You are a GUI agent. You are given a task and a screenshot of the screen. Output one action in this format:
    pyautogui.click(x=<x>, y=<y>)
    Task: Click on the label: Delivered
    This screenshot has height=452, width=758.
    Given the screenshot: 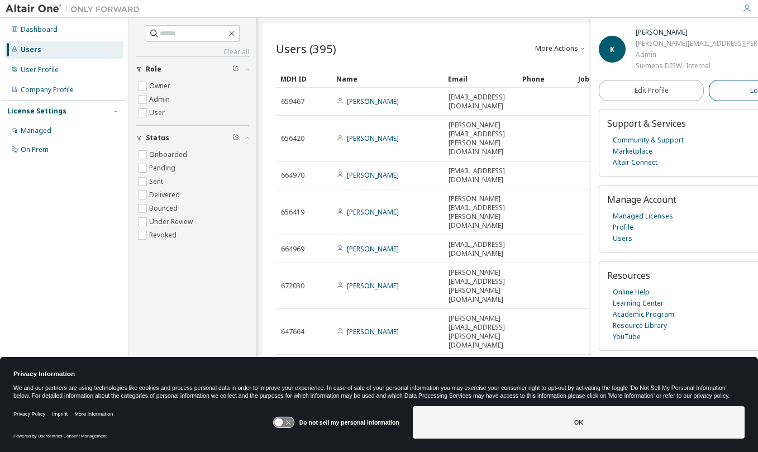 What is the action you would take?
    pyautogui.click(x=165, y=195)
    